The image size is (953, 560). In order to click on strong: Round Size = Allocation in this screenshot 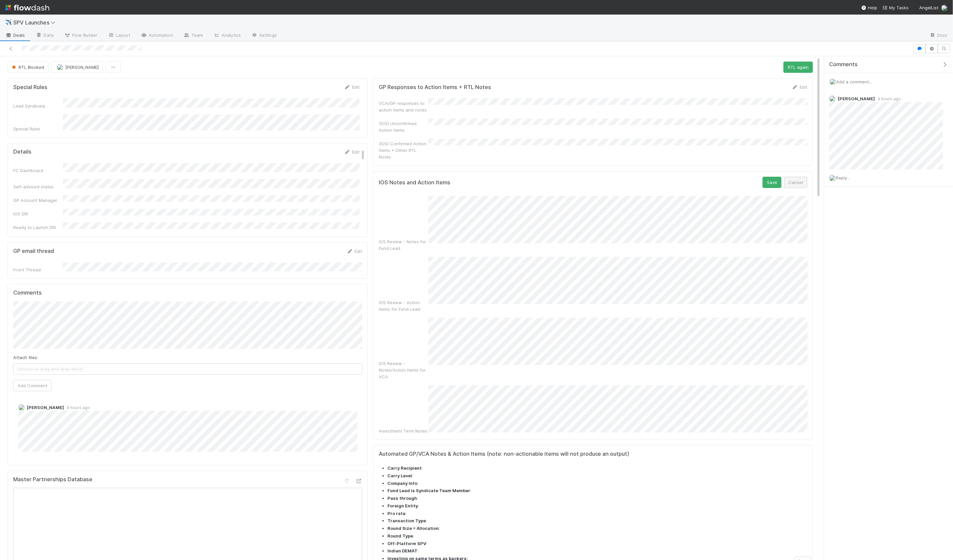, I will do `click(413, 529)`.